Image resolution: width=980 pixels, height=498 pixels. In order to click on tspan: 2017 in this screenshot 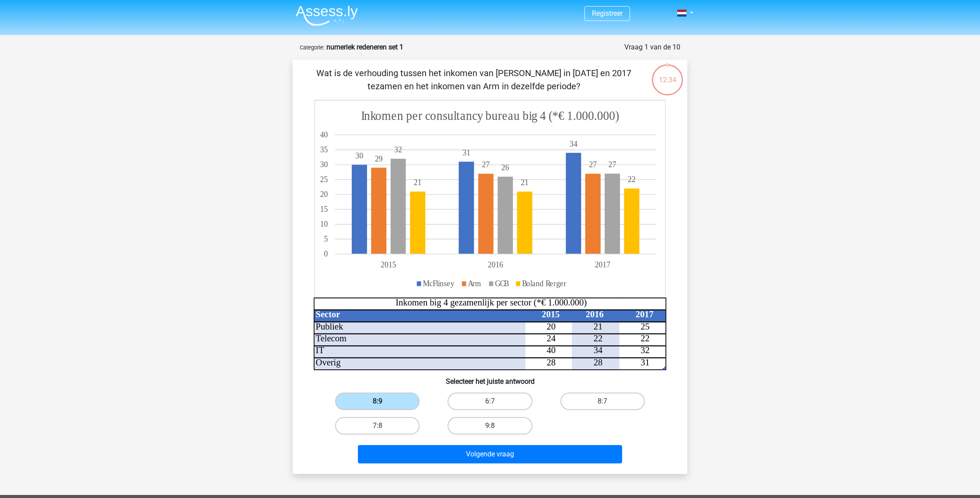, I will do `click(644, 314)`.